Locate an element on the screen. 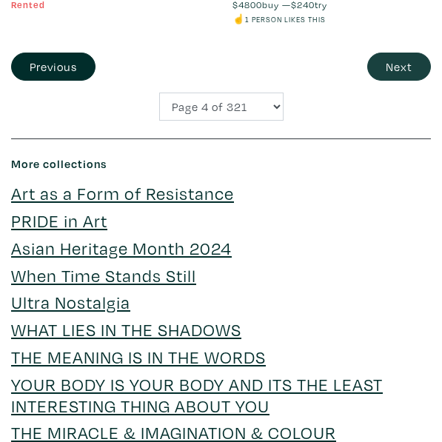  a: THE MEANING IS IN THE WORDS is located at coordinates (138, 356).